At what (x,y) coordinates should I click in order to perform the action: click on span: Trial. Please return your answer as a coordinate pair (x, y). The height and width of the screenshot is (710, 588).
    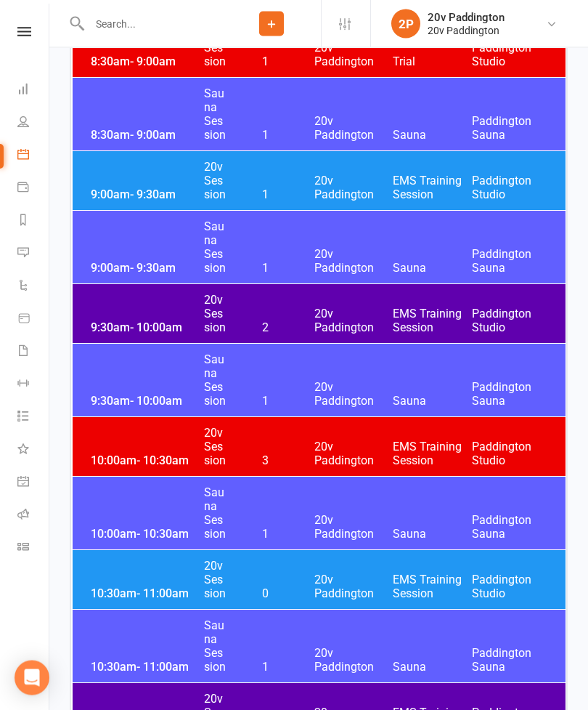
    Looking at the image, I should click on (432, 62).